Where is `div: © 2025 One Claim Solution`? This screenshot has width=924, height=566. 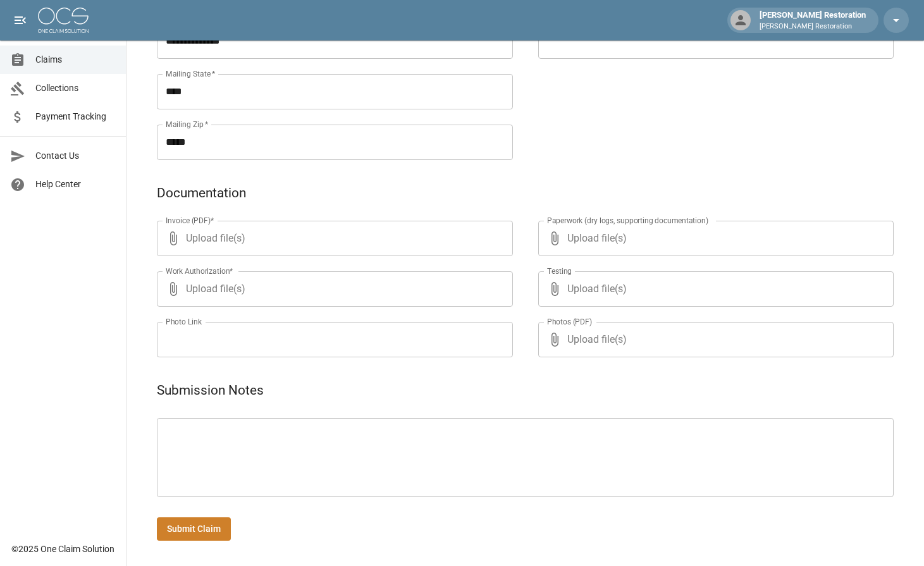 div: © 2025 One Claim Solution is located at coordinates (63, 549).